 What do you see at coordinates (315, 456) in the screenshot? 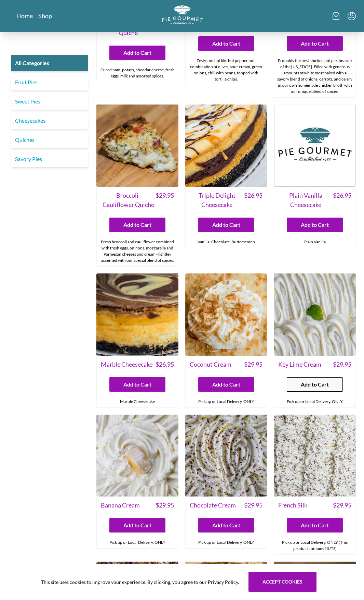
I see `a: French Silk` at bounding box center [315, 456].